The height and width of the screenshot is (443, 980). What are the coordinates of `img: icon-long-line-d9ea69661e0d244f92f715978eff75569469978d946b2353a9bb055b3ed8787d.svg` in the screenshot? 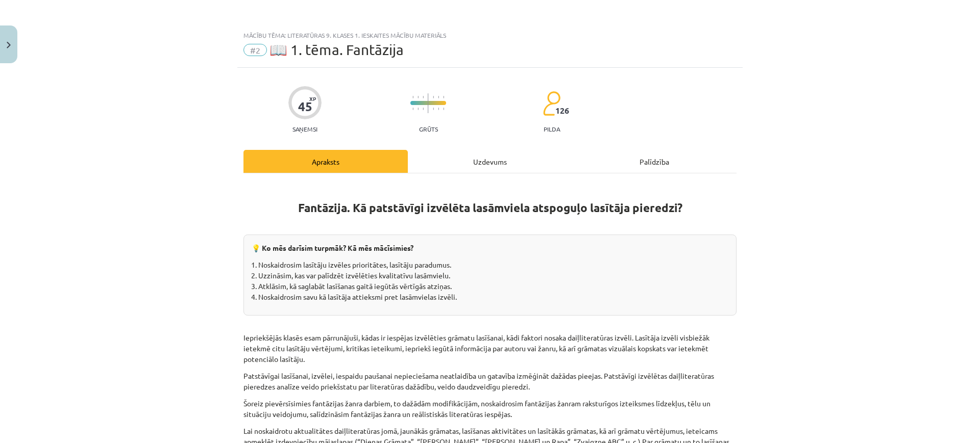 It's located at (428, 103).